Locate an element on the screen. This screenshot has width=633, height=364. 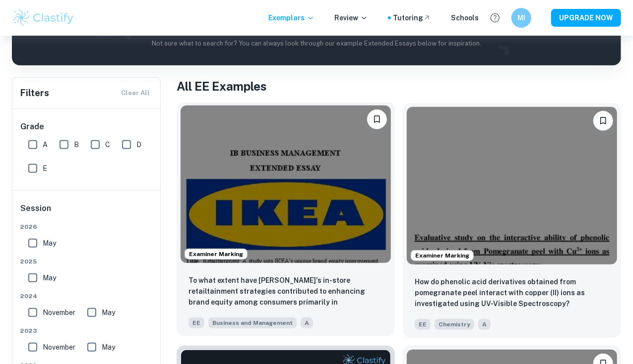
p: To what extent have IKEA's in-store retailtainment strategies contributed to enhancing brand equi... is located at coordinates (286, 292).